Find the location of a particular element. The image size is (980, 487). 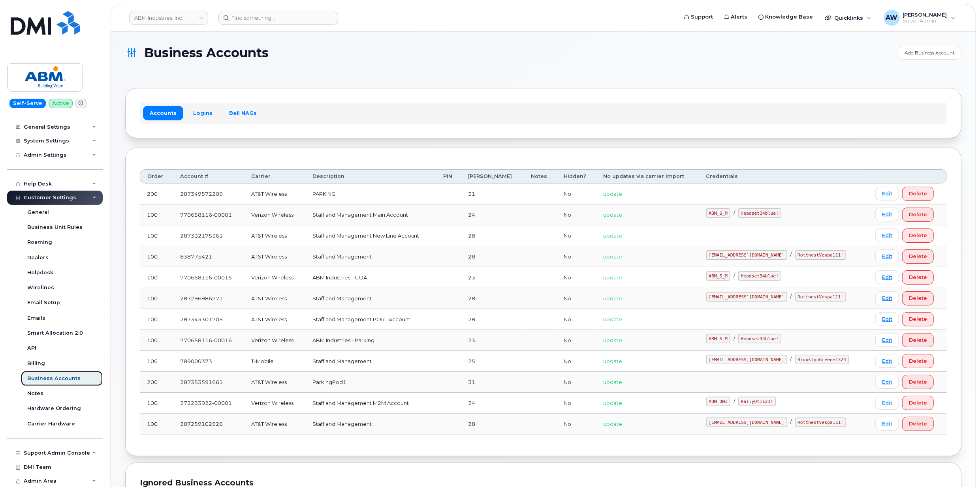

td: Staff and Management New Line Account is located at coordinates (371, 236).